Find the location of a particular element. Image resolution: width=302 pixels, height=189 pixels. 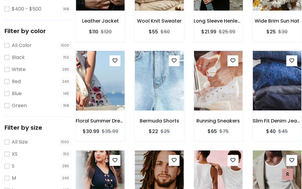

del: $25.99 is located at coordinates (227, 32).